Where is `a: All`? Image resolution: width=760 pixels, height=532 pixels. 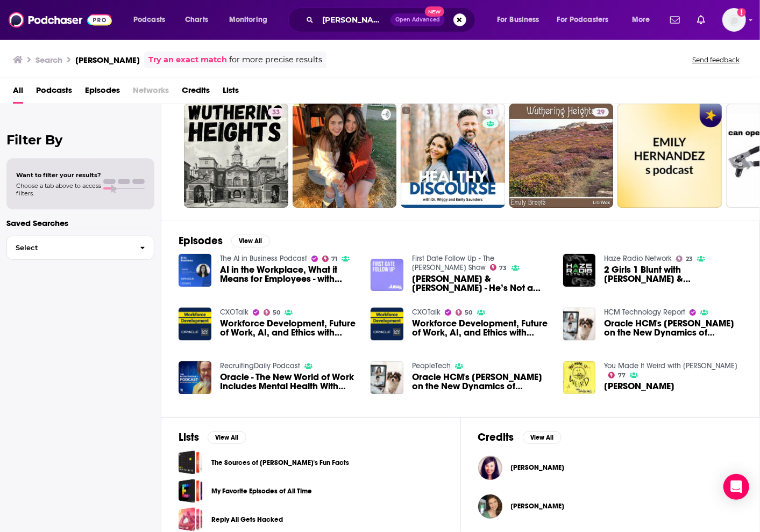 a: All is located at coordinates (17, 92).